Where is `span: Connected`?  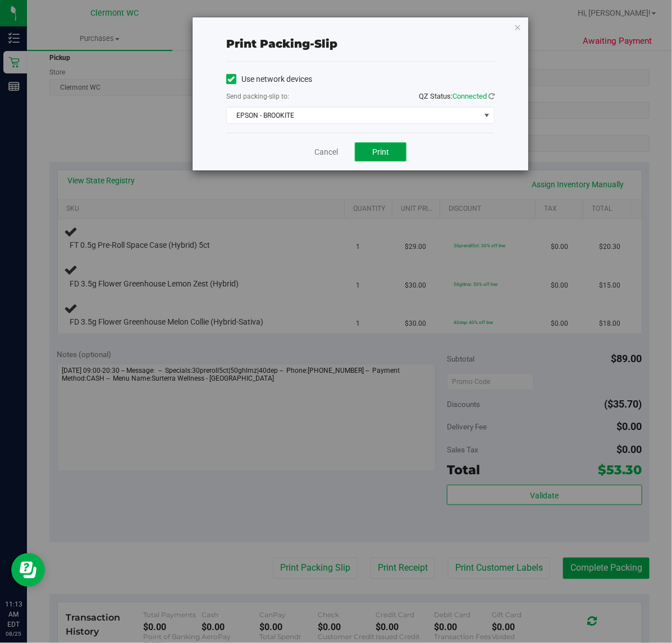
span: Connected is located at coordinates (469, 96).